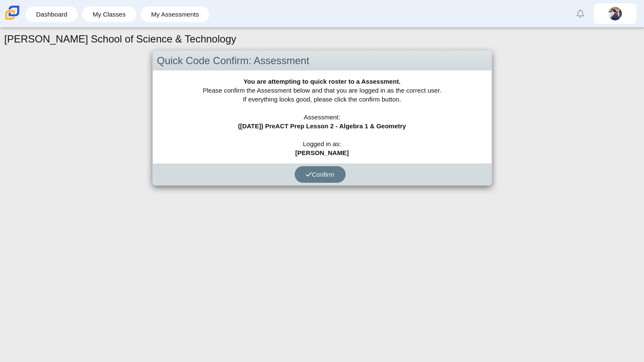 The height and width of the screenshot is (362, 644). Describe the element at coordinates (12, 19) in the screenshot. I see `a: Carmen School of Science & Technology` at that location.